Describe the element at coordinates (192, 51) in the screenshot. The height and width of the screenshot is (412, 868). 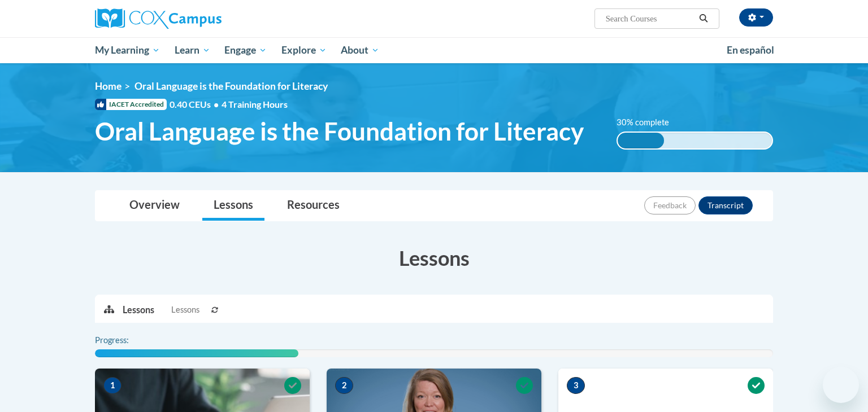
I see `span: Learn` at that location.